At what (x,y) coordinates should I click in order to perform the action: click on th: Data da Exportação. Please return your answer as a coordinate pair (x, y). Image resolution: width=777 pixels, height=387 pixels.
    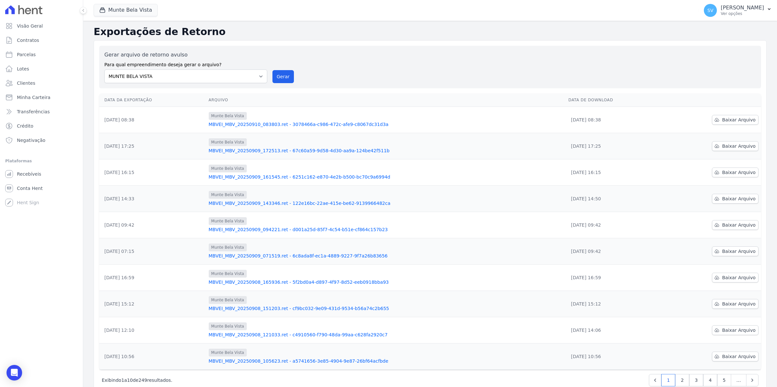
    Looking at the image, I should click on (152, 100).